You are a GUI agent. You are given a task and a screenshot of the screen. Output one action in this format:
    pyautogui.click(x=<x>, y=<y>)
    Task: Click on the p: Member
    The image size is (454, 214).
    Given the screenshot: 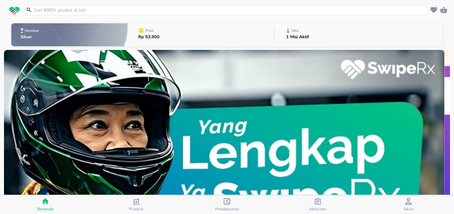 What is the action you would take?
    pyautogui.click(x=32, y=31)
    